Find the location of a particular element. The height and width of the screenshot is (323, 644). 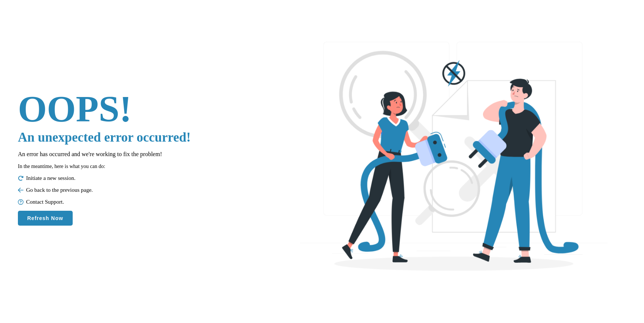

h3: An unexpected error occurred! is located at coordinates (104, 138).